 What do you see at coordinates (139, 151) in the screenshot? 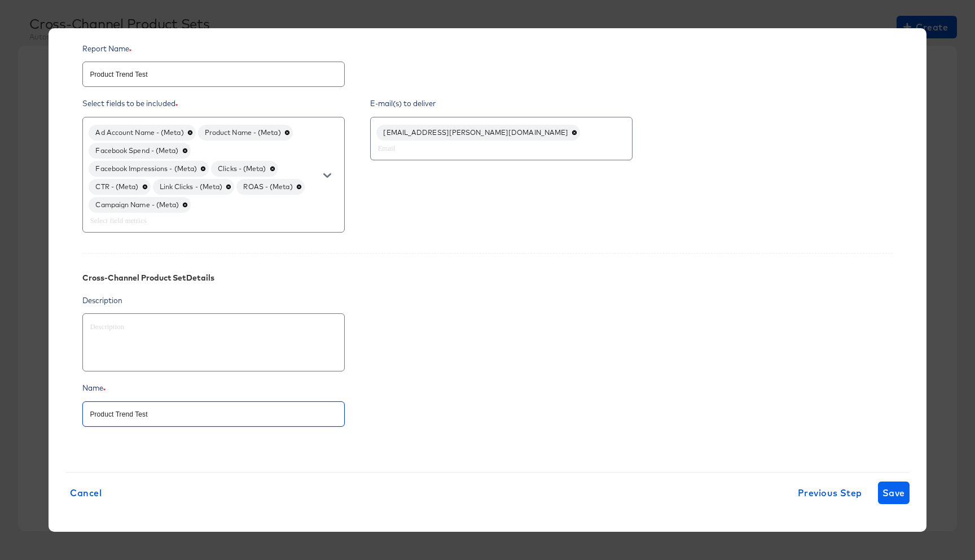
I see `div: Facebook Spend - (Meta)` at bounding box center [139, 151].